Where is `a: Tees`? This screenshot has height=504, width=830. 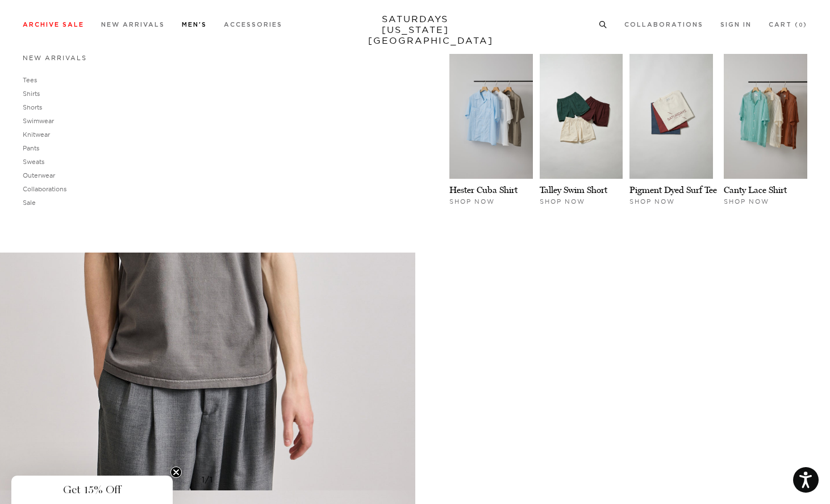 a: Tees is located at coordinates (29, 80).